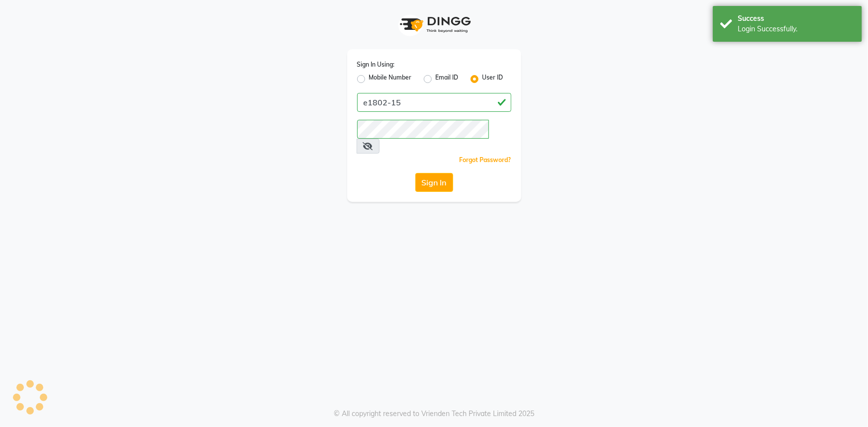 This screenshot has height=427, width=868. What do you see at coordinates (796, 19) in the screenshot?
I see `div: Success` at bounding box center [796, 19].